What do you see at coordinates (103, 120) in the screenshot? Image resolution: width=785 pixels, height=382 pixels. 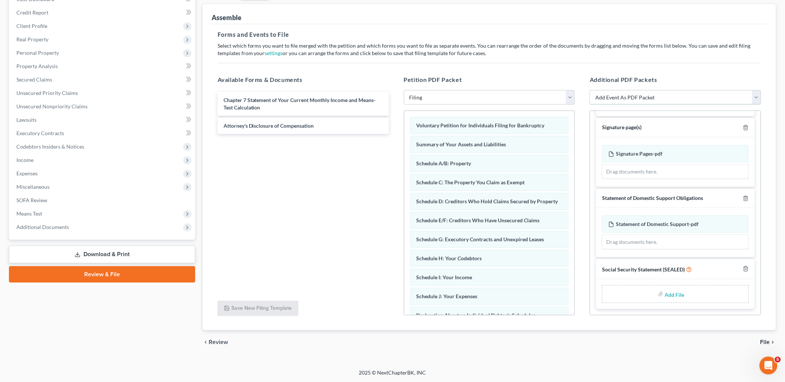 I see `a: Lawsuits` at bounding box center [103, 120].